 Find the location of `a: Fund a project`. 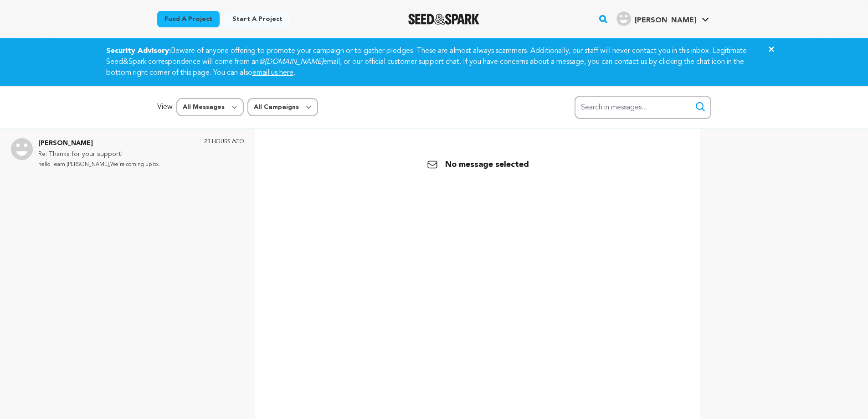

a: Fund a project is located at coordinates (188, 19).